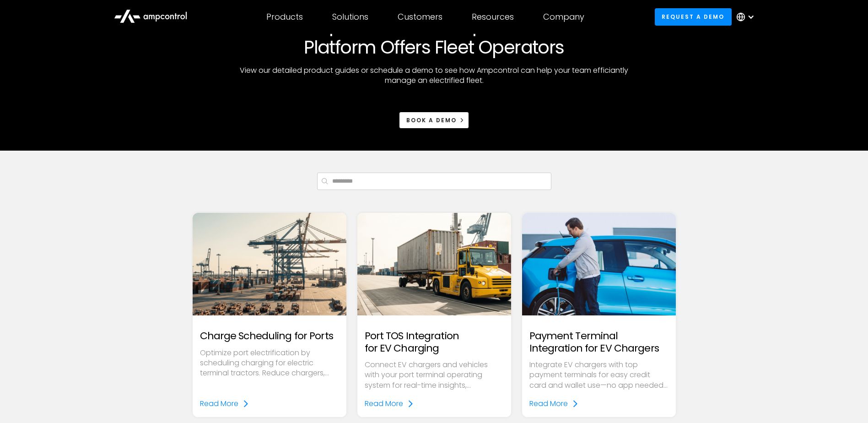  Describe the element at coordinates (420, 17) in the screenshot. I see `div: Customers` at that location.